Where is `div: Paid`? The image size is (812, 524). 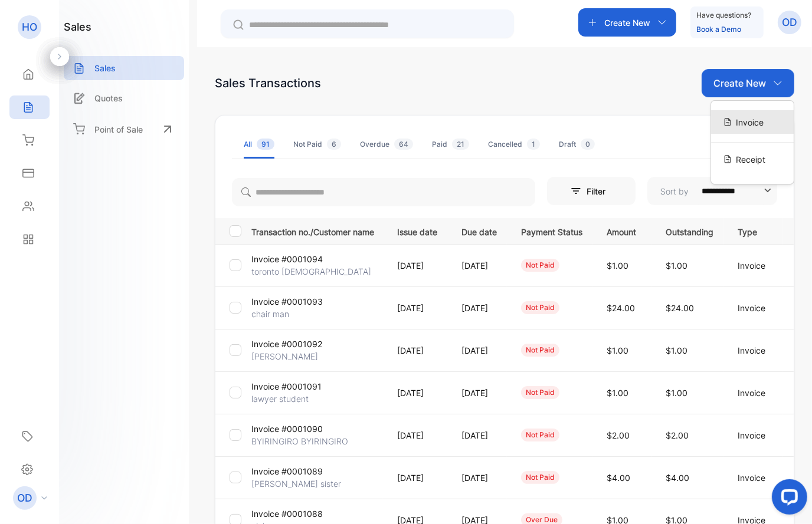
div: Paid is located at coordinates (450, 144).